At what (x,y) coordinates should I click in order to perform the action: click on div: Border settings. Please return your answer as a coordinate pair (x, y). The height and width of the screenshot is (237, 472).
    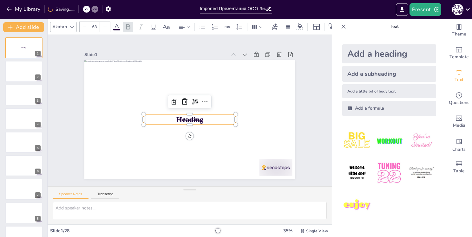
    Looking at the image, I should click on (288, 27).